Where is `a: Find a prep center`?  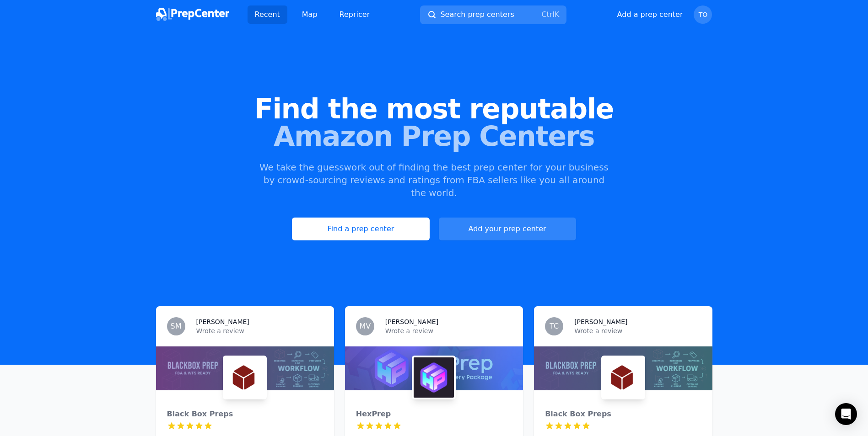
a: Find a prep center is located at coordinates (361, 229).